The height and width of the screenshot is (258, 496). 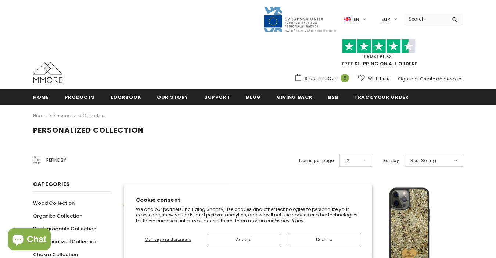 I want to click on span: Biodegradable Collection, so click(x=65, y=229).